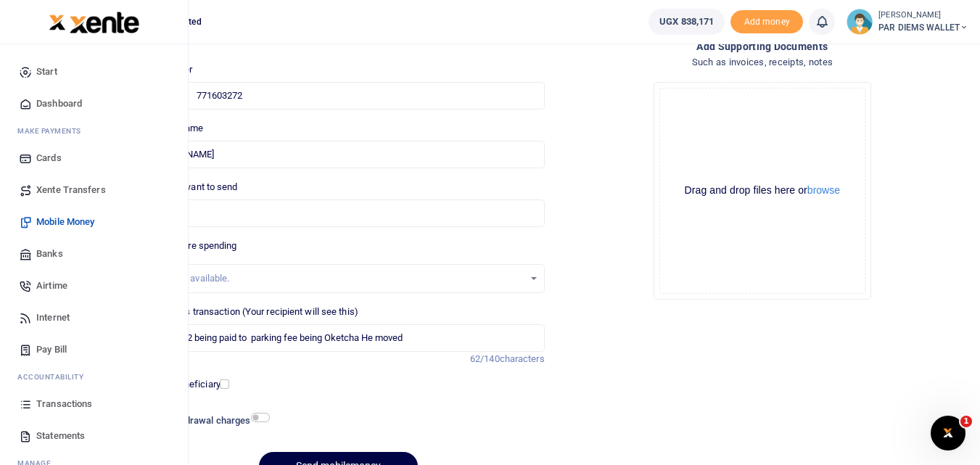 This screenshot has width=980, height=465. I want to click on img: logo-large, so click(104, 23).